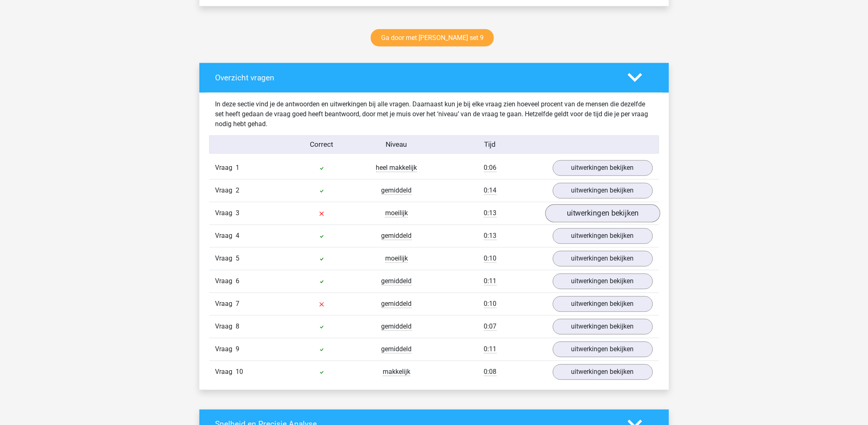 This screenshot has width=868, height=425. Describe the element at coordinates (237, 349) in the screenshot. I see `span: 9` at that location.